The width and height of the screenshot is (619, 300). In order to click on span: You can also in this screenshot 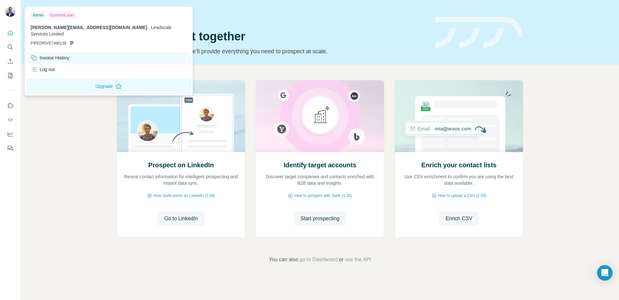, I will do `click(284, 259)`.